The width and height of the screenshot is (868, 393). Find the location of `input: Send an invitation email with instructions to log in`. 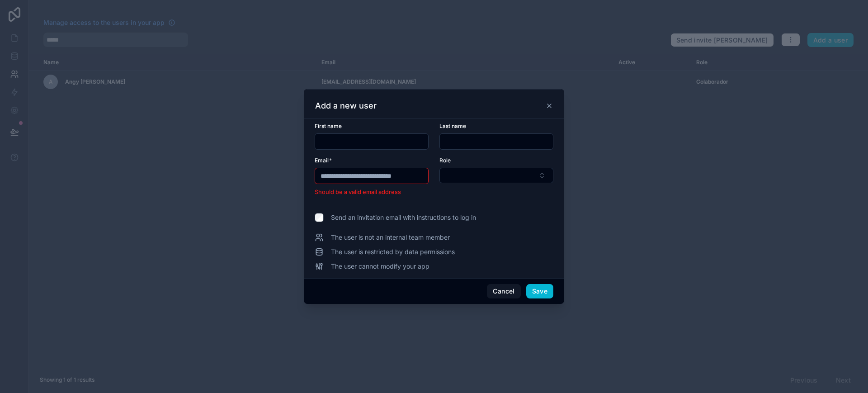

input: Send an invitation email with instructions to log in is located at coordinates (319, 217).